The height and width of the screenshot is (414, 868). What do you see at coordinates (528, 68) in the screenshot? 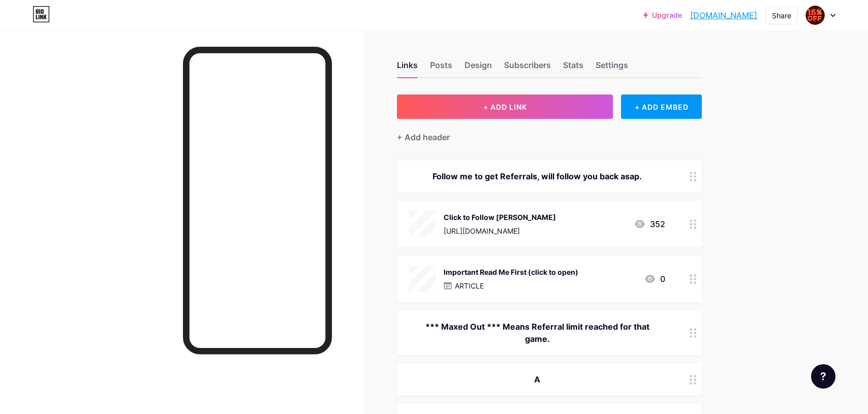
I see `div: Subscribers` at bounding box center [528, 68].